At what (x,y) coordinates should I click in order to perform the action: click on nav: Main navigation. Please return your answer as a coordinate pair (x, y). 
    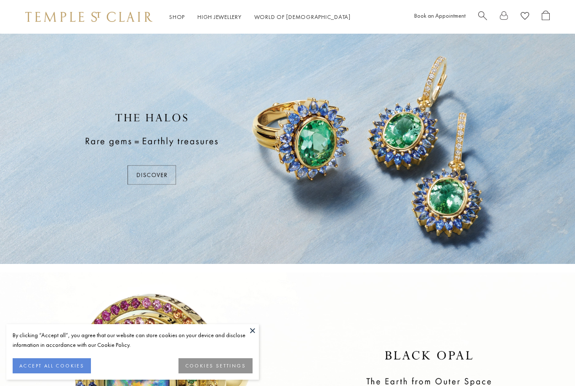
    Looking at the image, I should click on (260, 17).